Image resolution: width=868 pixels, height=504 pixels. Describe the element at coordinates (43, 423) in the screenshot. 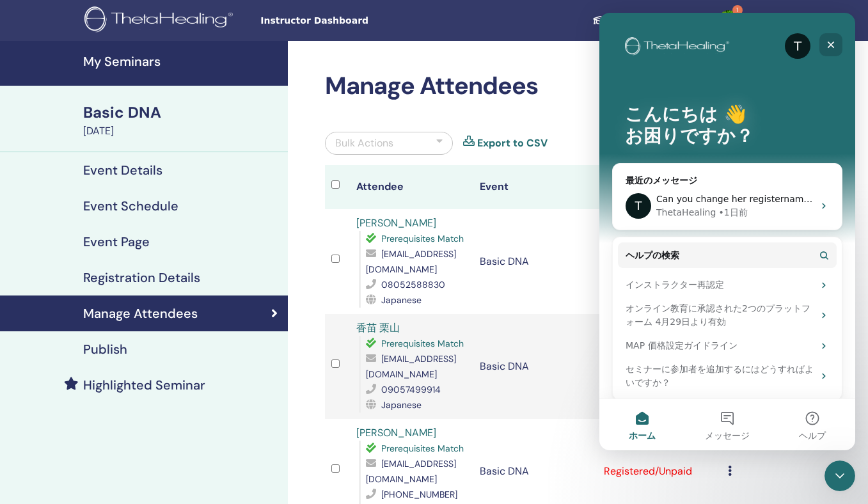

I see `span: ホーム` at that location.